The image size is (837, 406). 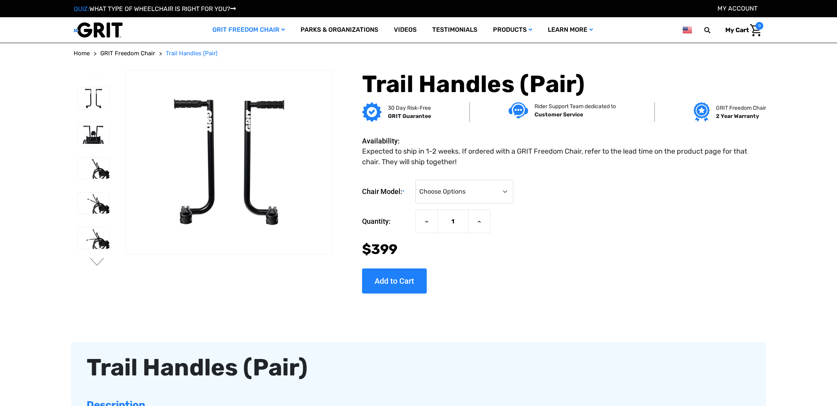 What do you see at coordinates (93, 203) in the screenshot?
I see `img: GRIT Trail Handles: side view of GRIT Freedom Chair outdoor wheelchair with push handles installe...` at bounding box center [93, 203].